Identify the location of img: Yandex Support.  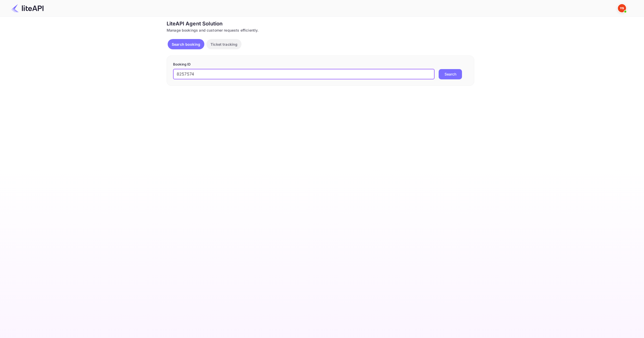
(622, 8).